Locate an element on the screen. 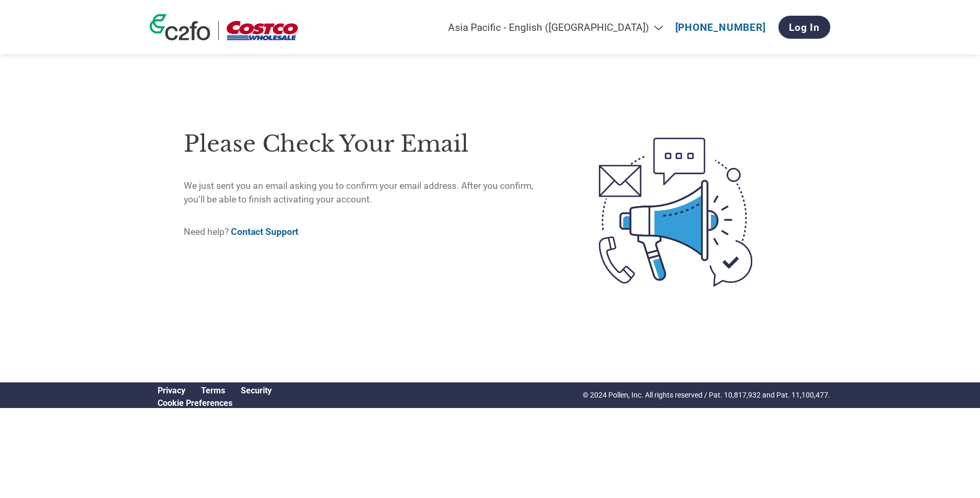 The width and height of the screenshot is (980, 498). a: Security is located at coordinates (256, 391).